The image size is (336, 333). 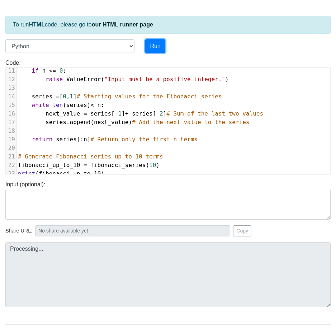 What do you see at coordinates (11, 122) in the screenshot?
I see `div: 17` at bounding box center [11, 122].